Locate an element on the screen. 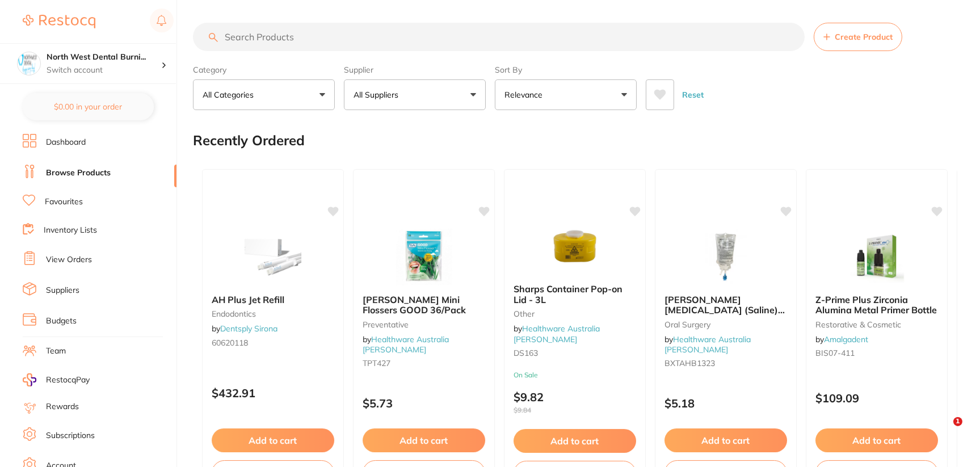 The width and height of the screenshot is (980, 467). button: Reset is located at coordinates (693, 95).